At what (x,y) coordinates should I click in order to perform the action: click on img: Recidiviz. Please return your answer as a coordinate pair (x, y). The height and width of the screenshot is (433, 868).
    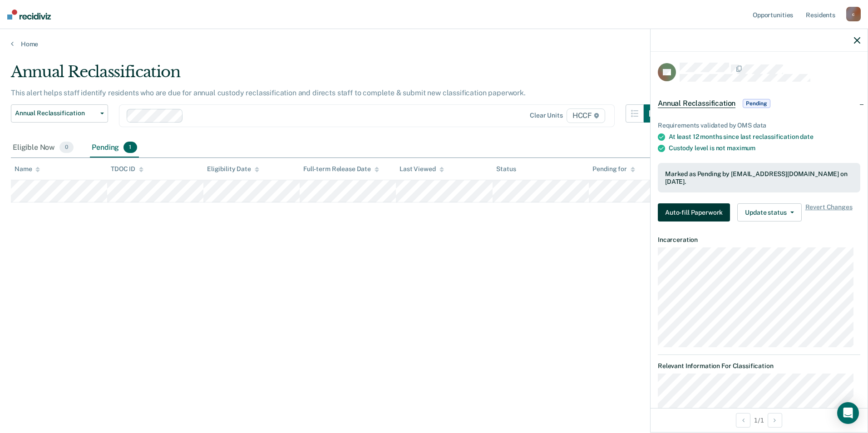
    Looking at the image, I should click on (29, 15).